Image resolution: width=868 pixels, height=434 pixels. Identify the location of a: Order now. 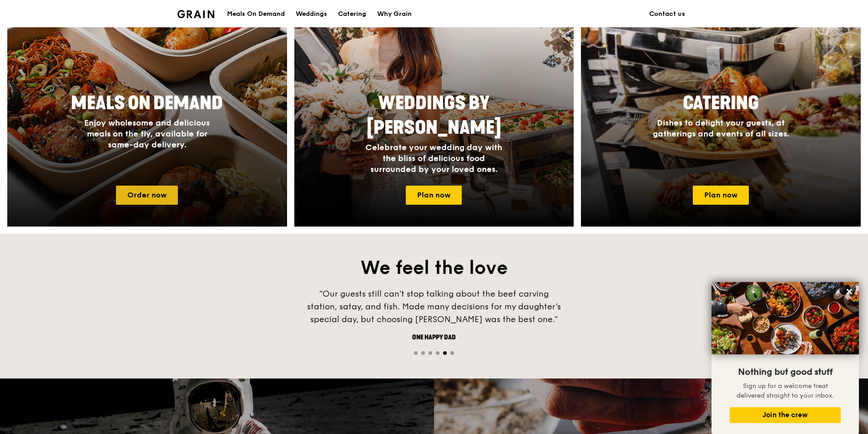
(147, 195).